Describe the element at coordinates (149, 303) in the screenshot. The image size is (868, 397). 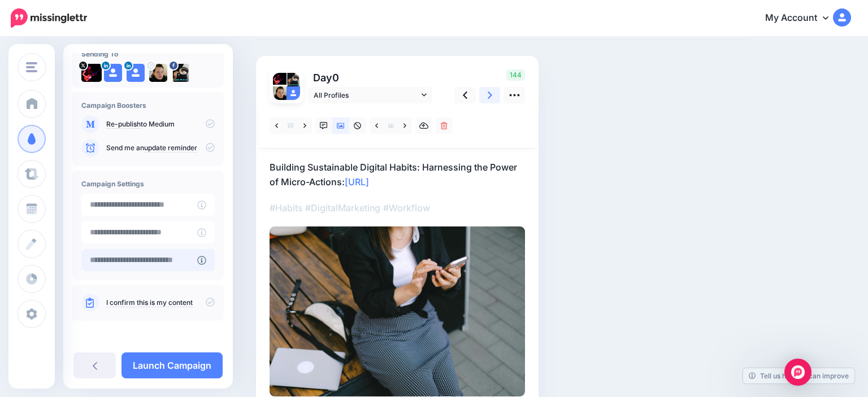
I see `a: I confirm this is my content` at that location.